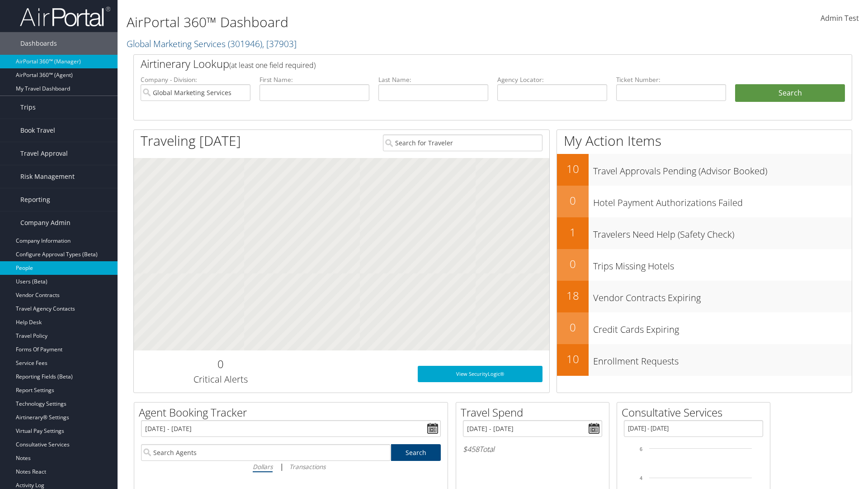 This screenshot has width=868, height=489. What do you see at coordinates (196, 80) in the screenshot?
I see `label: Company - Division:` at bounding box center [196, 80].